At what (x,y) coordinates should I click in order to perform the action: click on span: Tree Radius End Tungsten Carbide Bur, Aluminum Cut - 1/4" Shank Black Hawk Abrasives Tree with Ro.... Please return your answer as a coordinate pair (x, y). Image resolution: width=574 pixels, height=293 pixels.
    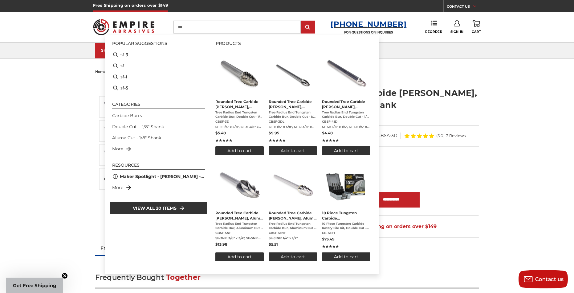
    Looking at the image, I should click on (239, 226).